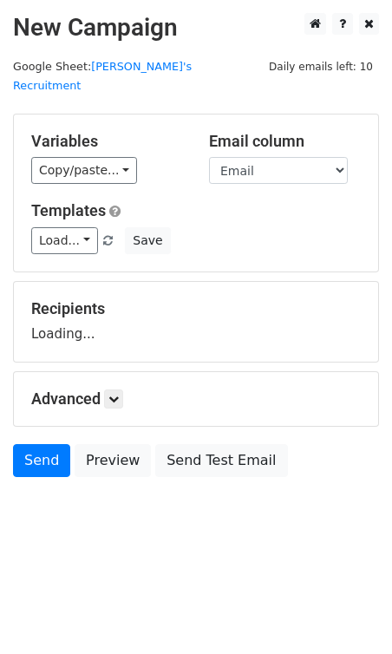 The height and width of the screenshot is (654, 392). I want to click on h5: Email column, so click(285, 141).